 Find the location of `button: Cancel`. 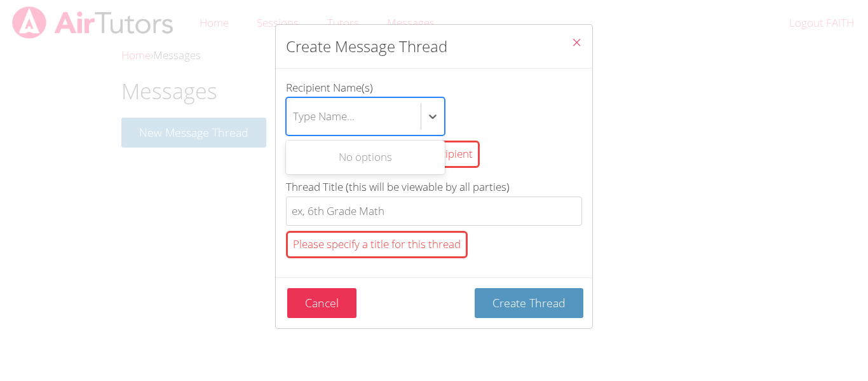

button: Cancel is located at coordinates (321, 303).